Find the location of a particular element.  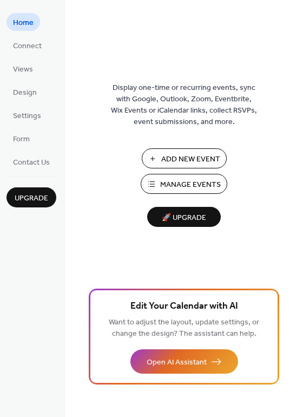

button: Open AI Assistant is located at coordinates (184, 361).